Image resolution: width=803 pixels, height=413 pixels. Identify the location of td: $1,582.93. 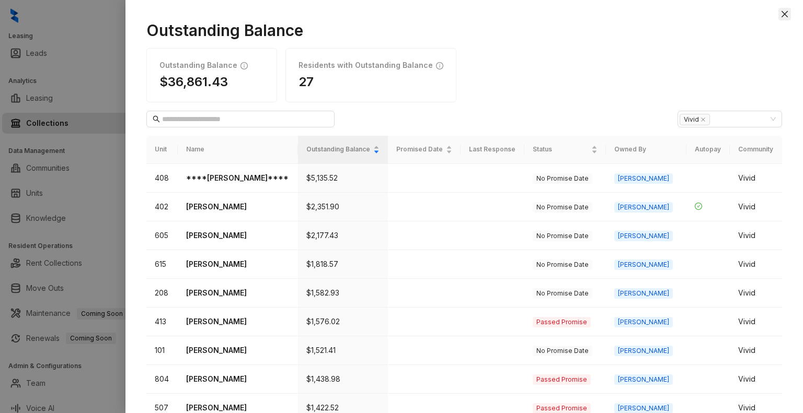
(343, 293).